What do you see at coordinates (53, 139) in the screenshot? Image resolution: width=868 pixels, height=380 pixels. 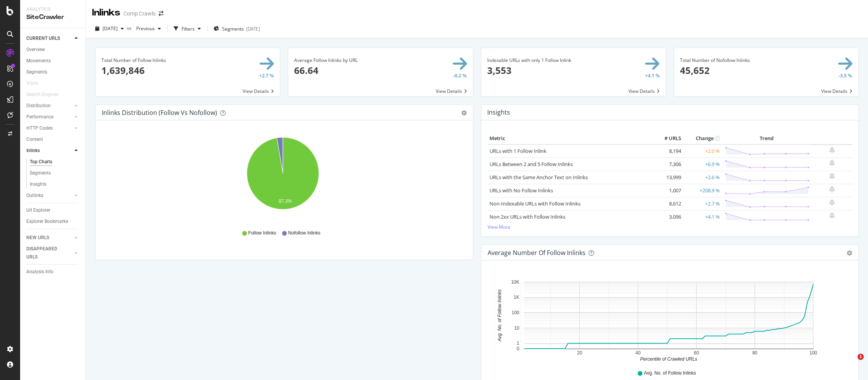 I see `a: Content` at bounding box center [53, 139].